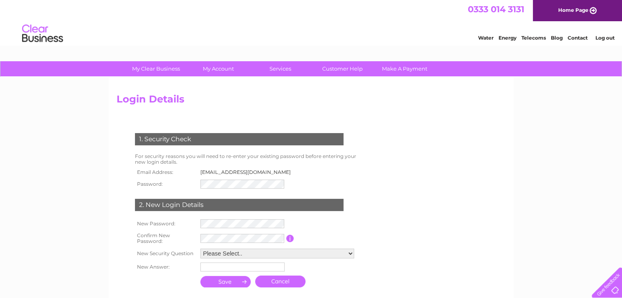 The image size is (622, 298). I want to click on a: Services, so click(280, 69).